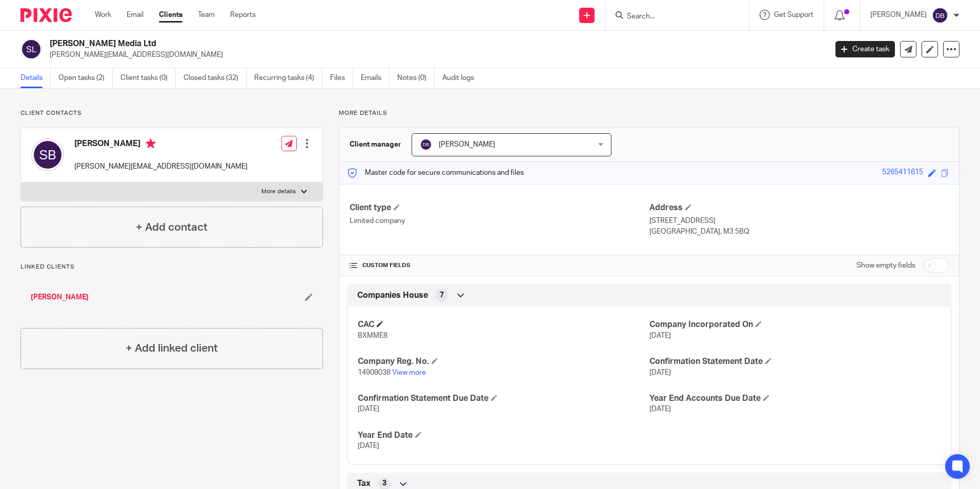  What do you see at coordinates (462, 78) in the screenshot?
I see `a: Audit logs` at bounding box center [462, 78].